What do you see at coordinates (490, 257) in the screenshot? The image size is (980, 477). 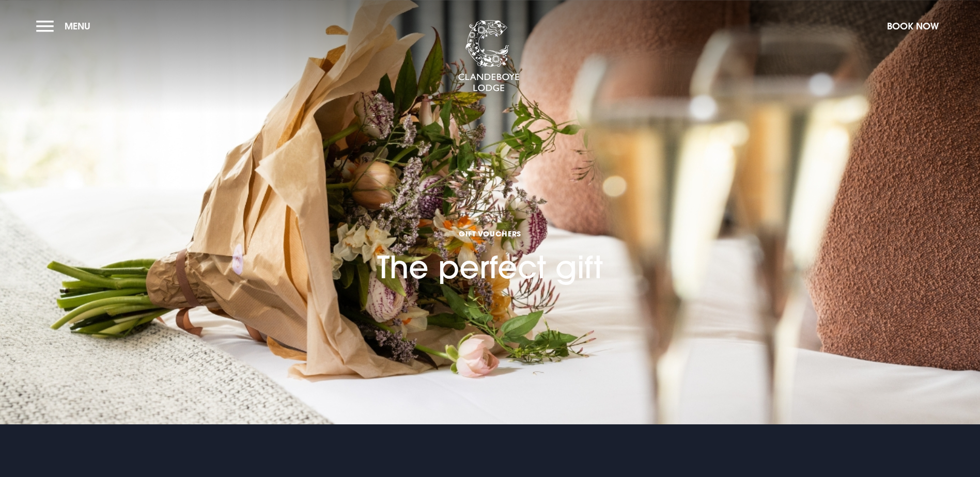 I see `h1: The perfect gift` at bounding box center [490, 257].